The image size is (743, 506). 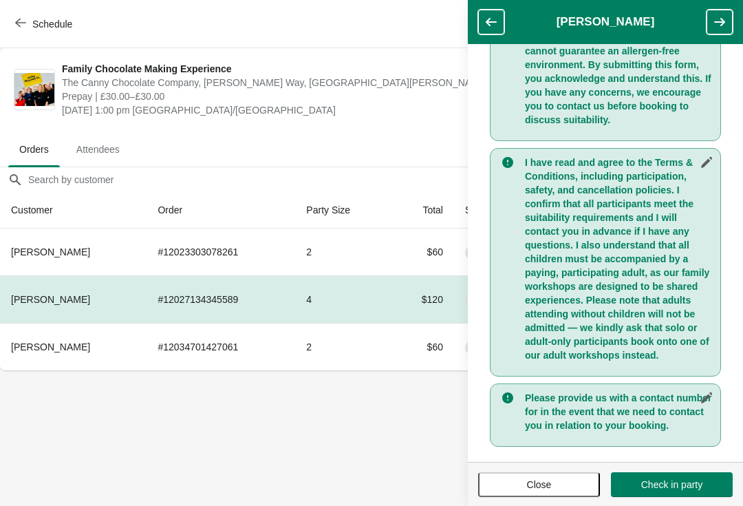 I want to click on th: Order, so click(x=221, y=210).